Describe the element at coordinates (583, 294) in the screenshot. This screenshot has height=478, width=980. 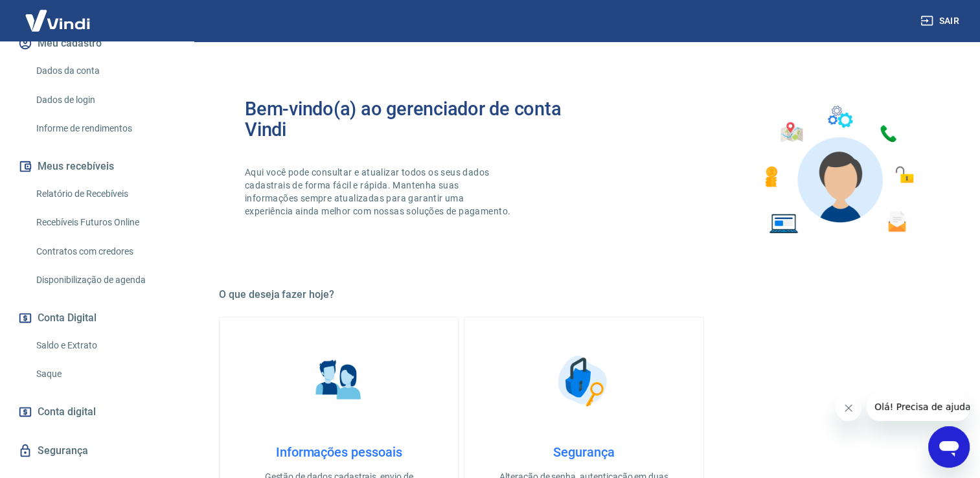
I see `h5: O que deseja fazer hoje?` at that location.